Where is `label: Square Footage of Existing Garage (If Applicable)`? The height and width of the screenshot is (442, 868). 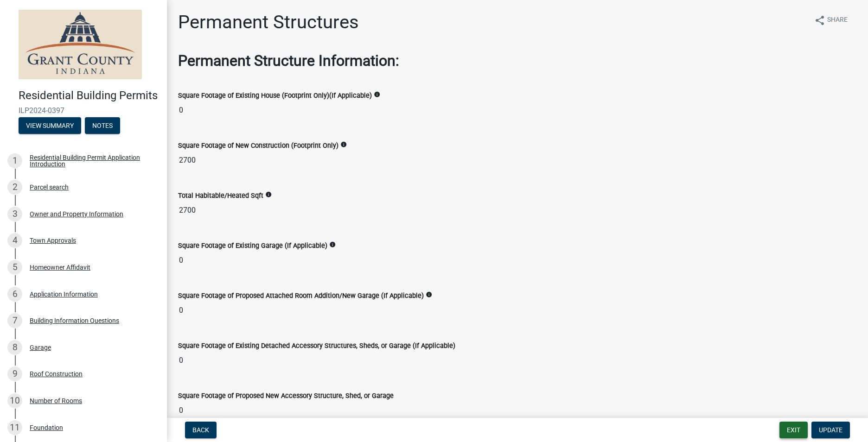 label: Square Footage of Existing Garage (If Applicable) is located at coordinates (252, 246).